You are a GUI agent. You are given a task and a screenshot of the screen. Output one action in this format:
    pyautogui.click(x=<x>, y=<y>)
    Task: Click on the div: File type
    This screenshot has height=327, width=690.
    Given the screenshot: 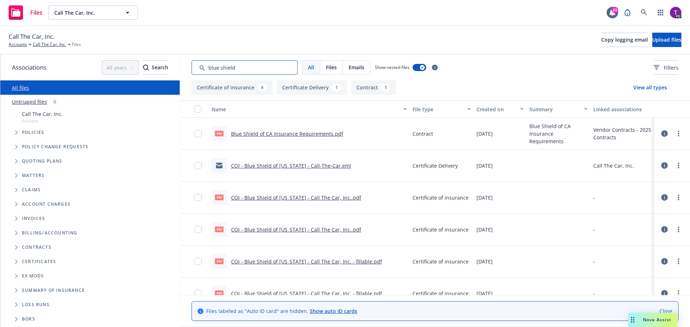 What is the action you would take?
    pyautogui.click(x=437, y=109)
    